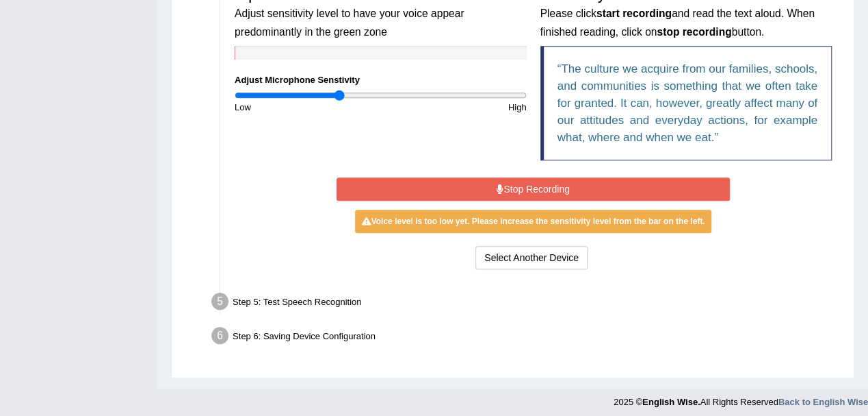  I want to click on small: Please click and read the text aloud. When finished reading, click on button., so click(677, 22).